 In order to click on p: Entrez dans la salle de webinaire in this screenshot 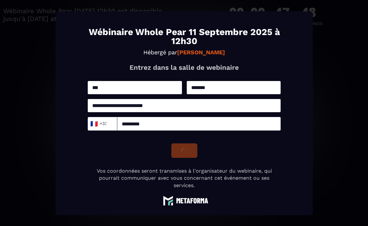, I will do `click(184, 67)`.